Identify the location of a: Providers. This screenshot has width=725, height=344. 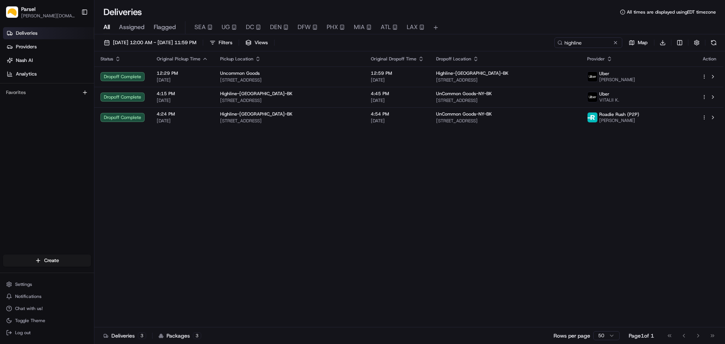
(48, 47).